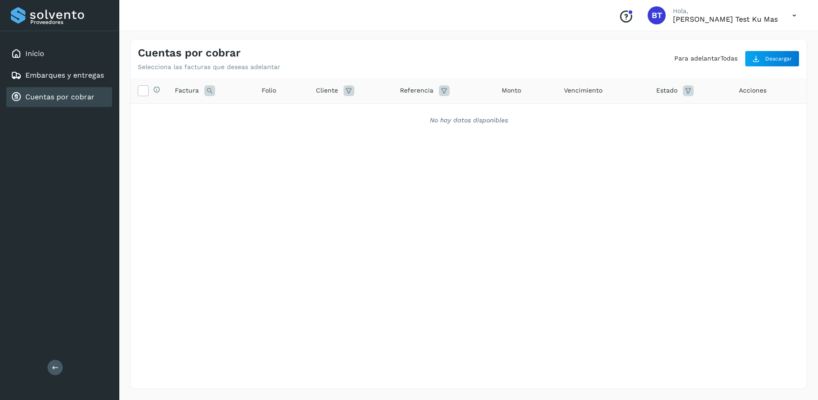  I want to click on p: Proveedores, so click(69, 22).